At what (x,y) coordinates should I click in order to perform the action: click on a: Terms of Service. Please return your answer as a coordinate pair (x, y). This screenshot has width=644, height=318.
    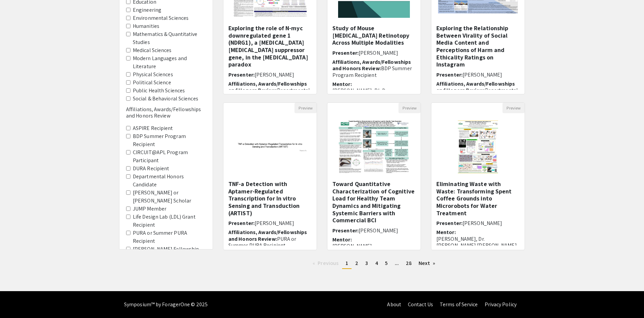
    Looking at the image, I should click on (458, 304).